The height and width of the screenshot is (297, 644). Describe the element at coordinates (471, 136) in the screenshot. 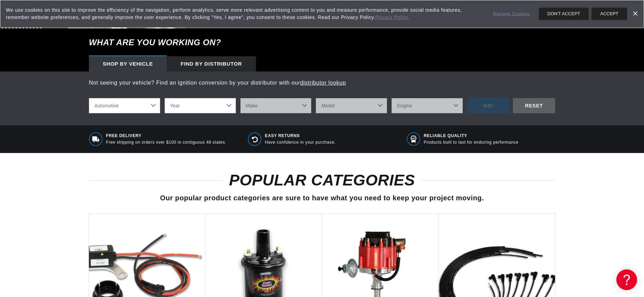

I see `span: RELIABLE QUALITY` at that location.